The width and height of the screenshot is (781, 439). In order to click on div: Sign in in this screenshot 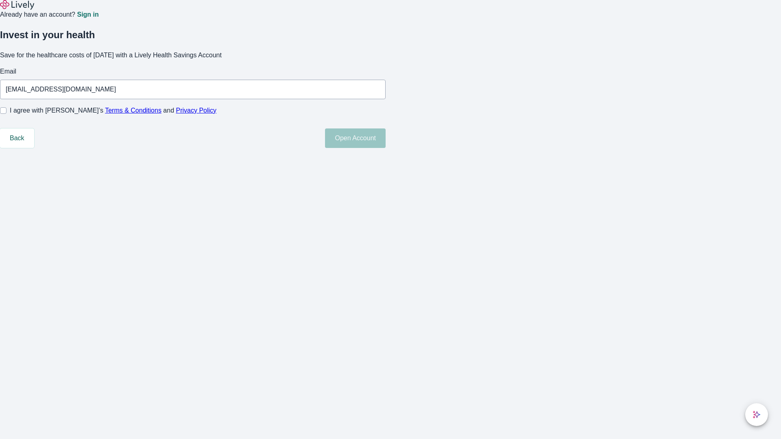, I will do `click(87, 15)`.